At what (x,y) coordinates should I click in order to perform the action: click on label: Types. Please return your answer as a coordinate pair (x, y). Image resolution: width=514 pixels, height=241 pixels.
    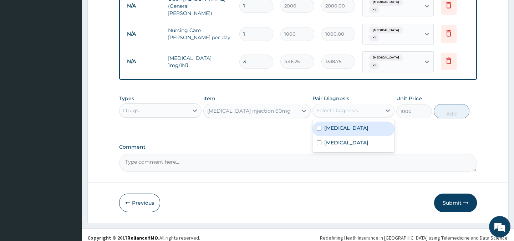
    Looking at the image, I should click on (127, 98).